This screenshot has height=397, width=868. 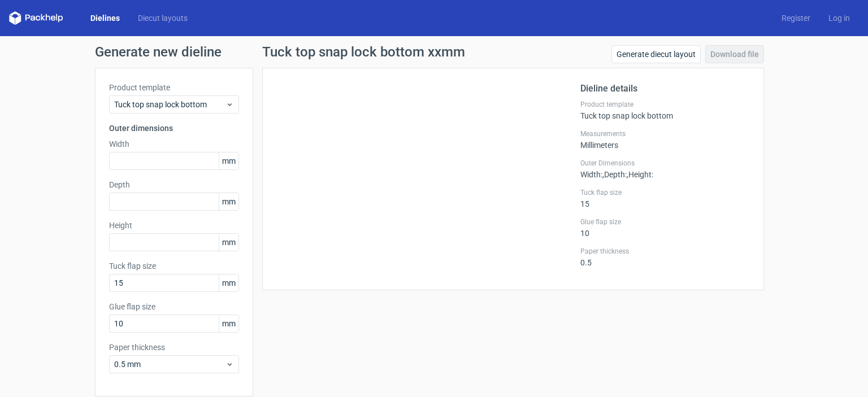 I want to click on h1: Generate new dieline, so click(x=434, y=52).